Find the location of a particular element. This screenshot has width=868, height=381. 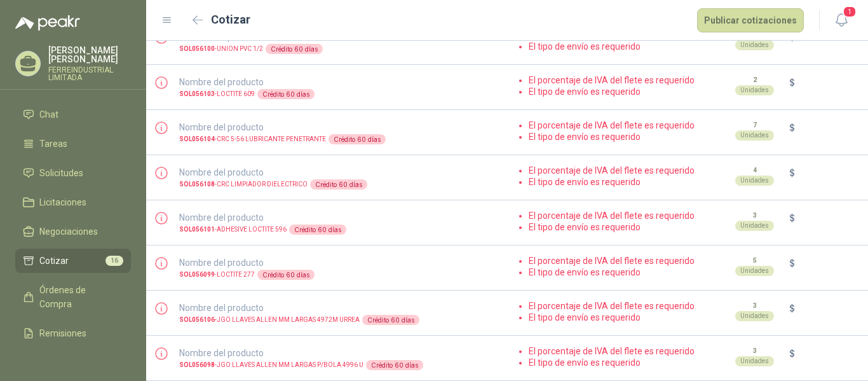

span: 5 is located at coordinates (755, 260).